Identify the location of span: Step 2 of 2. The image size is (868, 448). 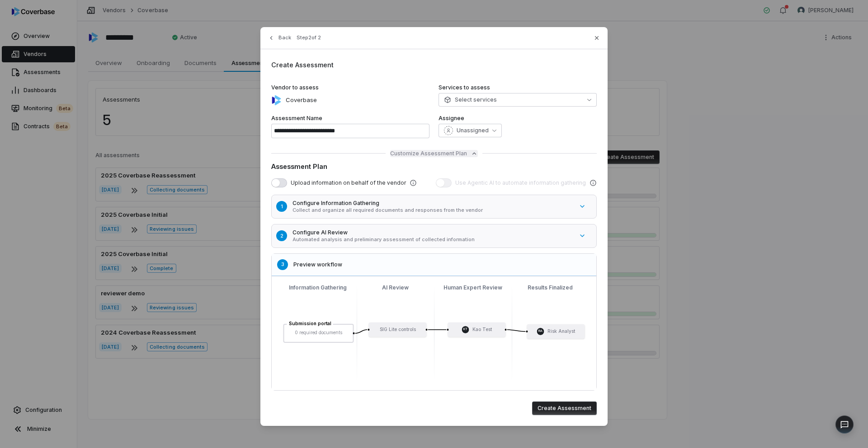
(309, 37).